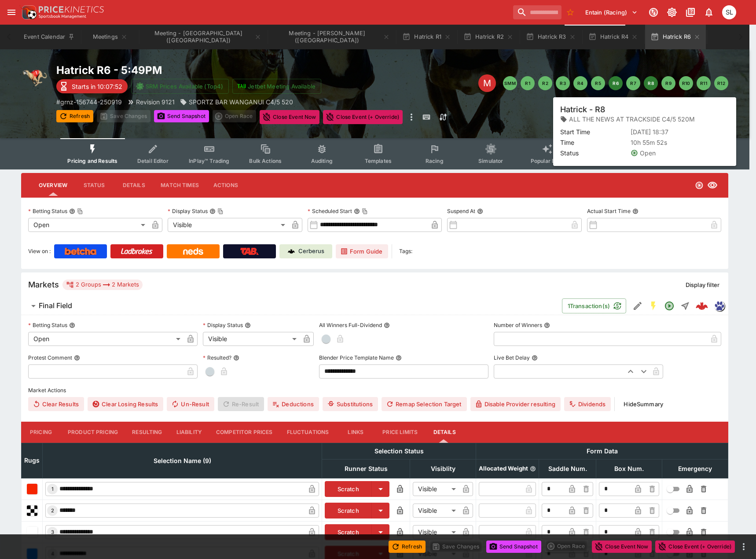 The height and width of the screenshot is (559, 756). What do you see at coordinates (638, 306) in the screenshot?
I see `button: Edit Detail` at bounding box center [638, 306].